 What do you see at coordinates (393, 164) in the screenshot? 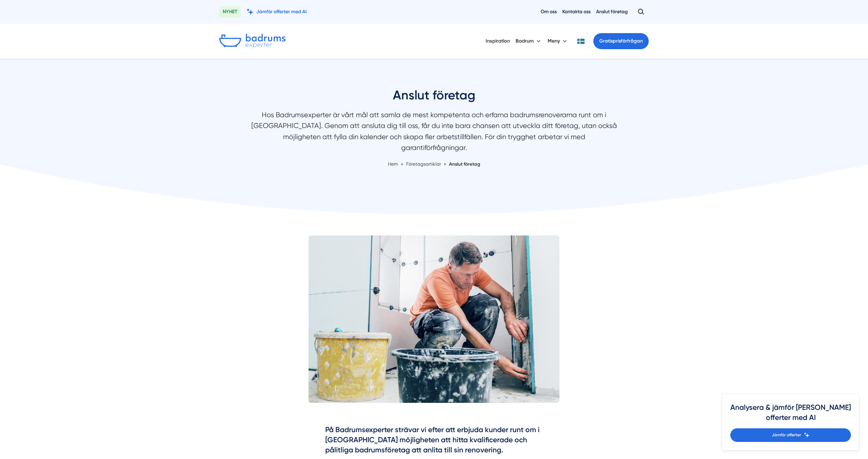
I see `a: Hem` at bounding box center [393, 164].